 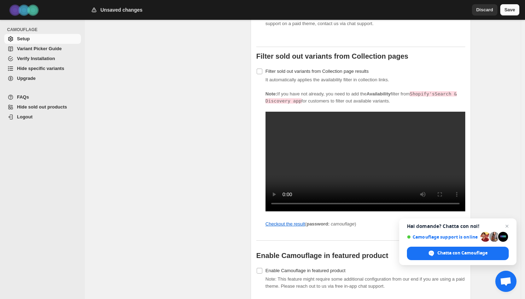 I want to click on a: Checkout the result, so click(x=285, y=224).